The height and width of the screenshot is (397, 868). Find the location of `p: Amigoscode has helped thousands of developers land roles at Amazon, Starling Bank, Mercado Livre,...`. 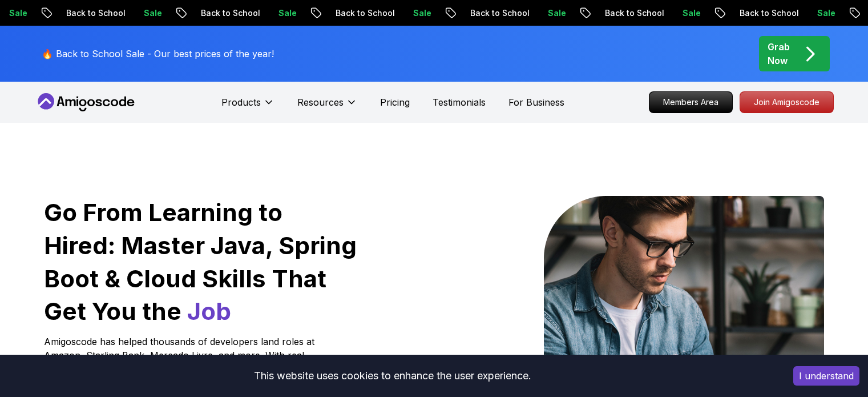

p: Amigoscode has helped thousands of developers land roles at Amazon, Starling Bank, Mercado Livre,... is located at coordinates (181, 362).